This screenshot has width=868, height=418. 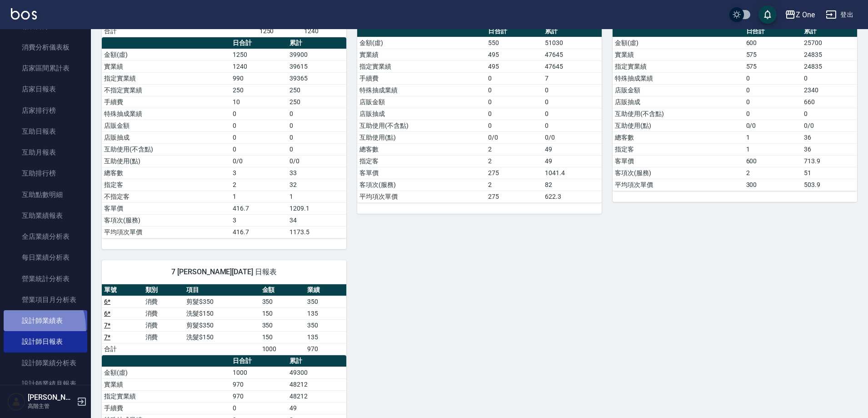 What do you see at coordinates (317, 220) in the screenshot?
I see `td: 34` at bounding box center [317, 220].